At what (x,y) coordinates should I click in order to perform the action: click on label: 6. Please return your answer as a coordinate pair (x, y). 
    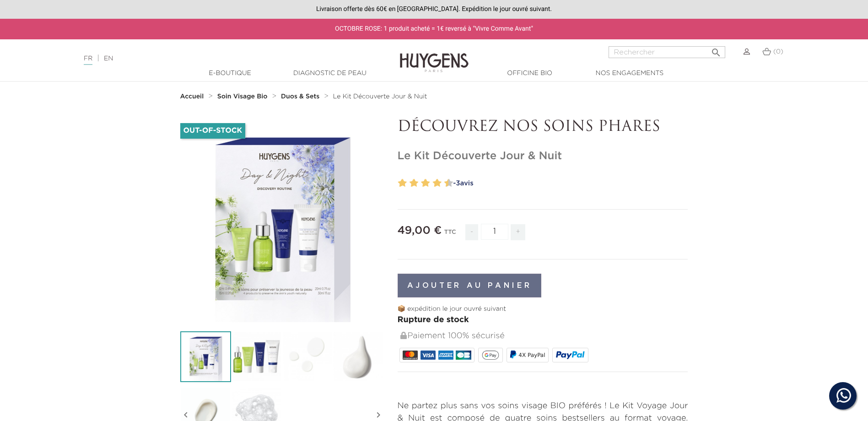
    Looking at the image, I should click on (426, 183).